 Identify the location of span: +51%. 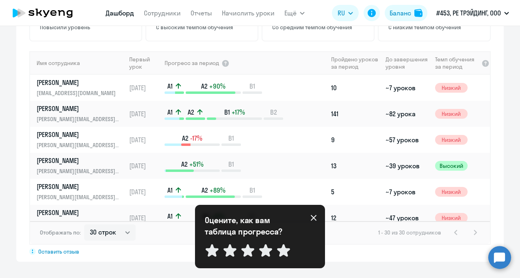
(196, 164).